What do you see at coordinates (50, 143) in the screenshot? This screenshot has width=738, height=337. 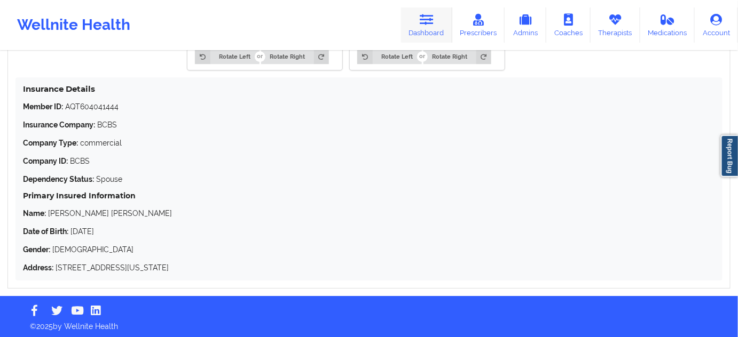 I see `strong: Company Type:` at bounding box center [50, 143].